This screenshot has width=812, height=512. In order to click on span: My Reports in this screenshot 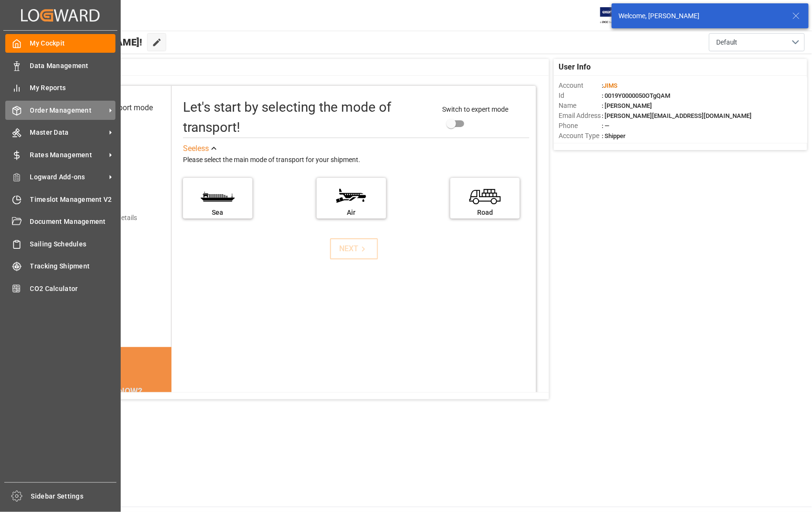, I will do `click(73, 88)`.